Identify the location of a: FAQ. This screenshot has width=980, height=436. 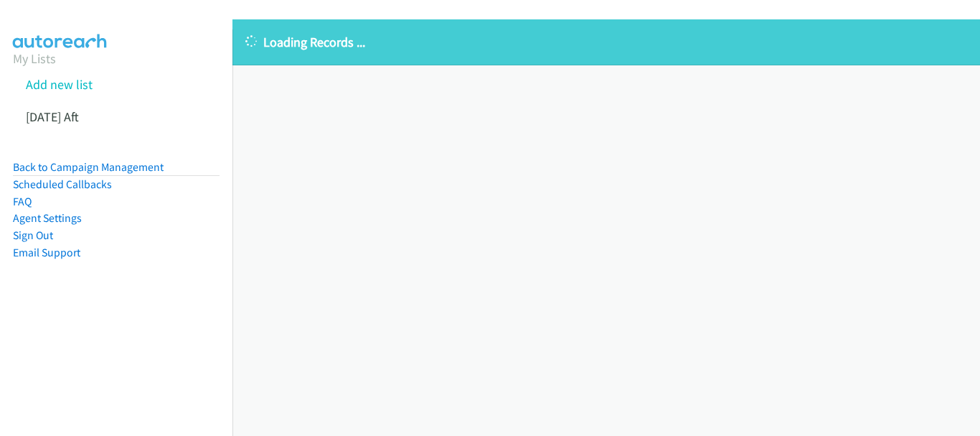
(22, 201).